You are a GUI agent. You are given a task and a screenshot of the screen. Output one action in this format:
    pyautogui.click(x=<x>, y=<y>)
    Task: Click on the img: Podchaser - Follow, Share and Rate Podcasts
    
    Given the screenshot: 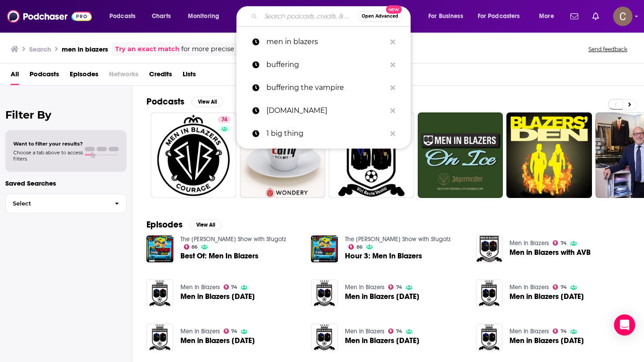 What is the action you would take?
    pyautogui.click(x=49, y=16)
    